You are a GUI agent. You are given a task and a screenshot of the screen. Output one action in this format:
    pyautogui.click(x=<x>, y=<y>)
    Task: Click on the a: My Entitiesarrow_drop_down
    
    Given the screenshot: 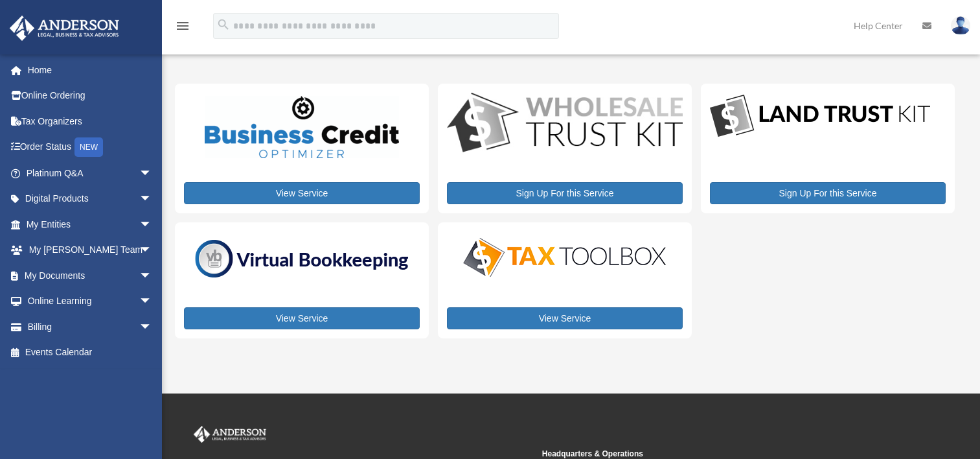 What is the action you would take?
    pyautogui.click(x=90, y=224)
    